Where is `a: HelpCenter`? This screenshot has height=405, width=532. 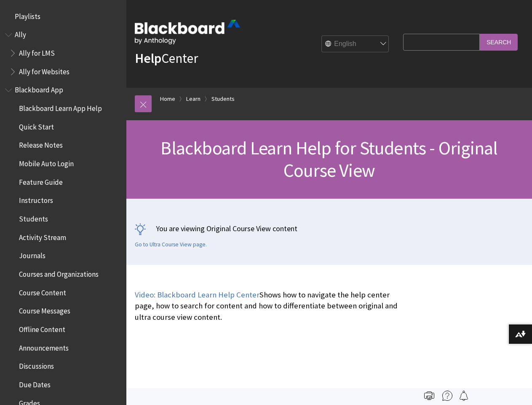
a: HelpCenter is located at coordinates (166, 59).